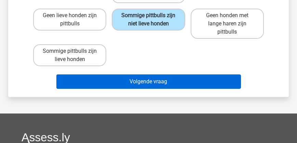  Describe the element at coordinates (70, 19) in the screenshot. I see `label: Geen lieve honden zijn pittbulls` at that location.